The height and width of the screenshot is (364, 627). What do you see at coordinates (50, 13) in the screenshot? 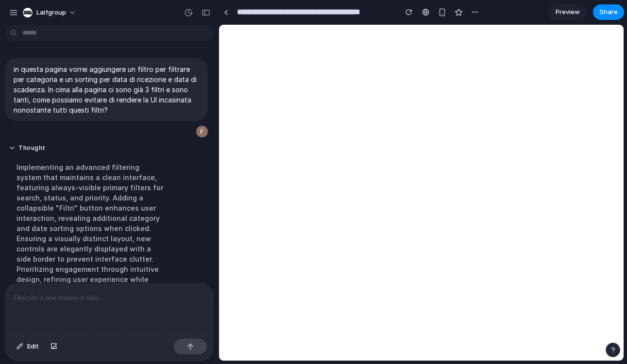
I see `button: laifgroup` at bounding box center [50, 13].